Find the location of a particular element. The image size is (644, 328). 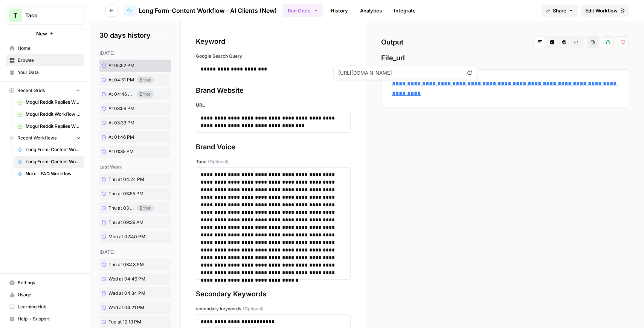

span: File_url is located at coordinates (505, 58).